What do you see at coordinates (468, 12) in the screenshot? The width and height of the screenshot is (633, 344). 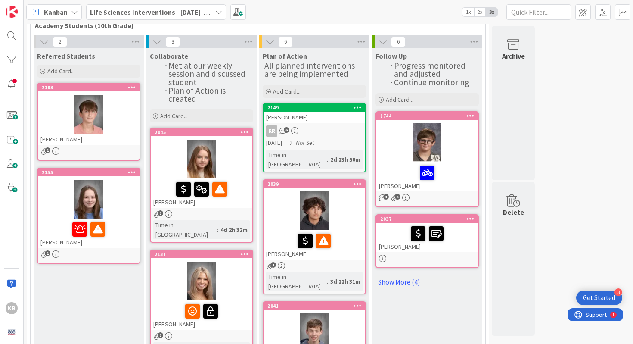 I see `span: 1x` at bounding box center [468, 12].